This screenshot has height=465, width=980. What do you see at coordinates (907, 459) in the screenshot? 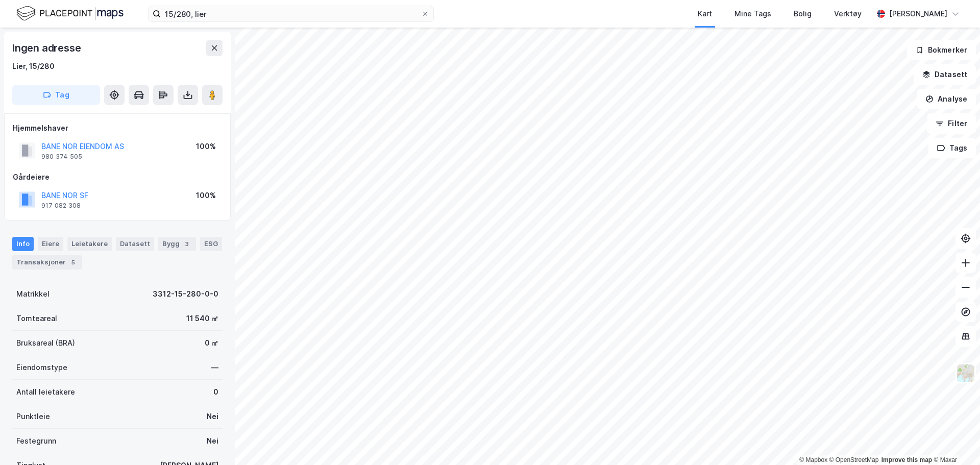
I see `a: Improve this map` at bounding box center [907, 459].